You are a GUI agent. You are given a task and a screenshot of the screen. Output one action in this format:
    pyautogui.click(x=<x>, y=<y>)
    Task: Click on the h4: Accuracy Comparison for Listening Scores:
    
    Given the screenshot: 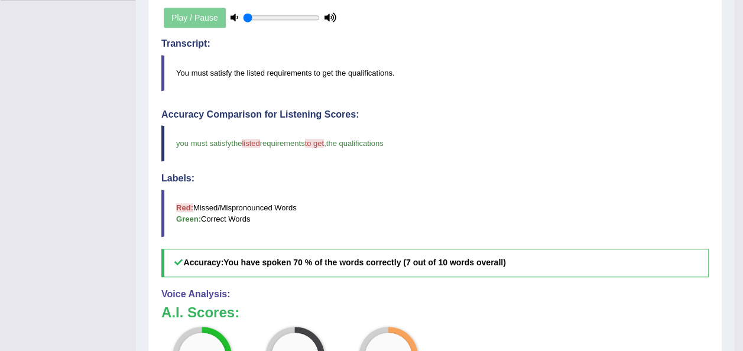 What is the action you would take?
    pyautogui.click(x=435, y=115)
    